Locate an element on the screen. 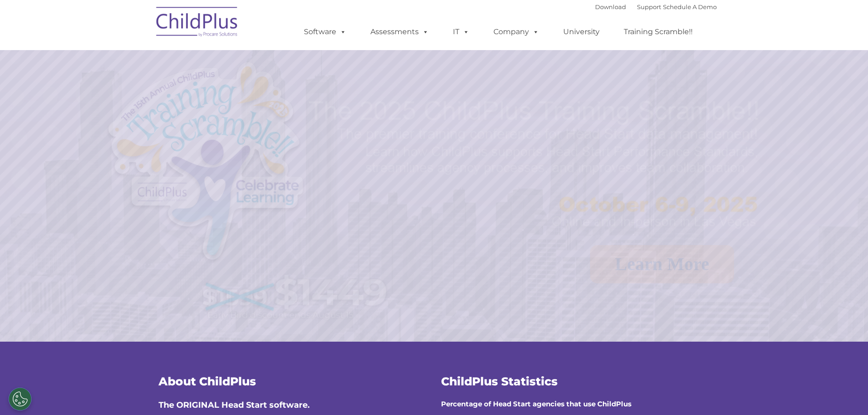  strong: Percentage of Head Start agencies that use ChildPlus is located at coordinates (537, 404).